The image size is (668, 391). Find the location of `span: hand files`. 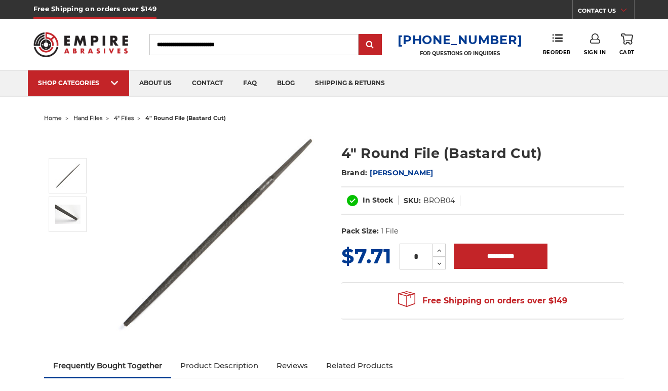

span: hand files is located at coordinates (88, 118).